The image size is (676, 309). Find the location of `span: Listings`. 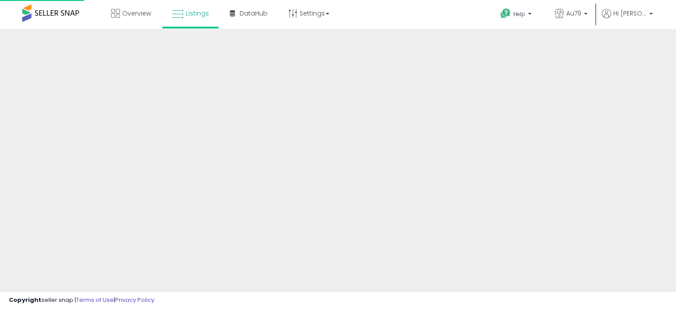

span: Listings is located at coordinates (197, 13).